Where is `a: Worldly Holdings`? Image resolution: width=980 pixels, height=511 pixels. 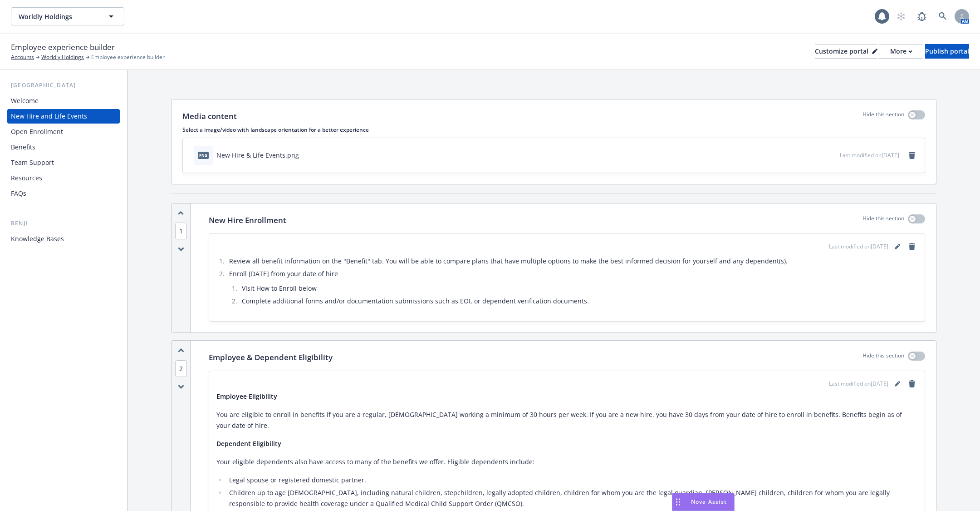 a: Worldly Holdings is located at coordinates (63, 57).